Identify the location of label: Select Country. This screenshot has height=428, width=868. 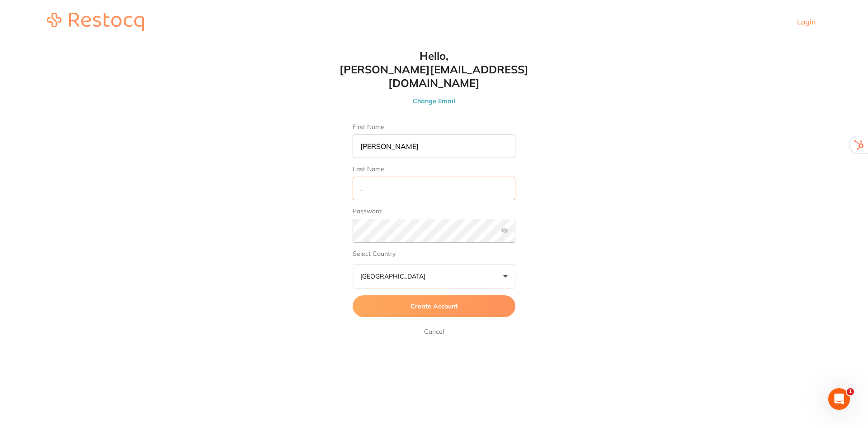
(434, 254).